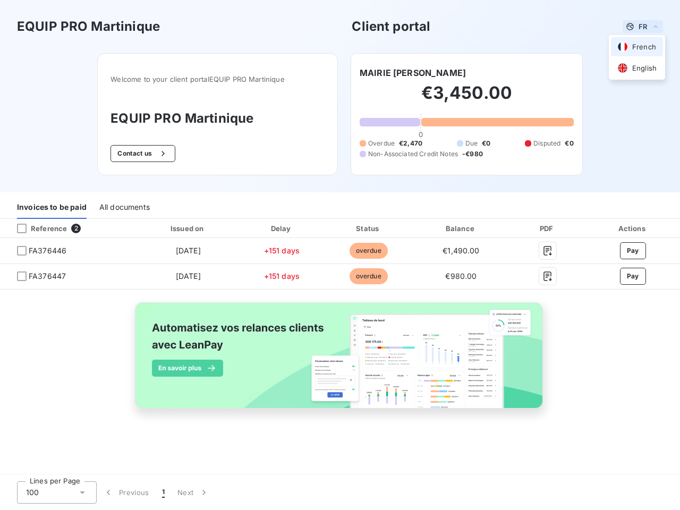 This screenshot has height=510, width=680. What do you see at coordinates (645, 68) in the screenshot?
I see `span: English` at bounding box center [645, 68].